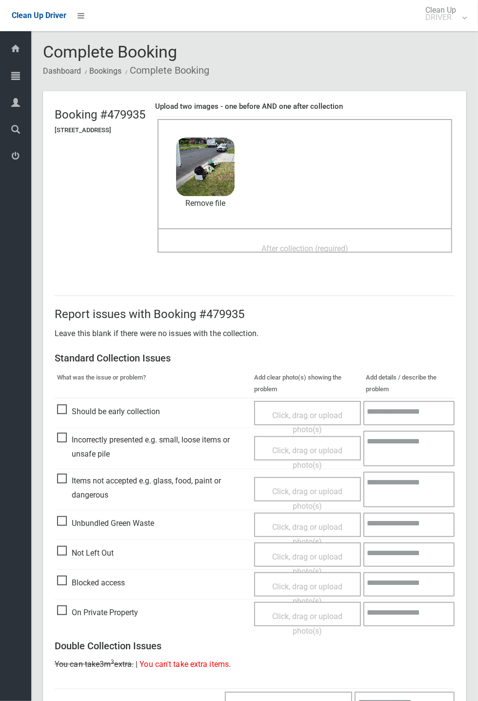  What do you see at coordinates (110, 52) in the screenshot?
I see `span: Complete Booking` at bounding box center [110, 52].